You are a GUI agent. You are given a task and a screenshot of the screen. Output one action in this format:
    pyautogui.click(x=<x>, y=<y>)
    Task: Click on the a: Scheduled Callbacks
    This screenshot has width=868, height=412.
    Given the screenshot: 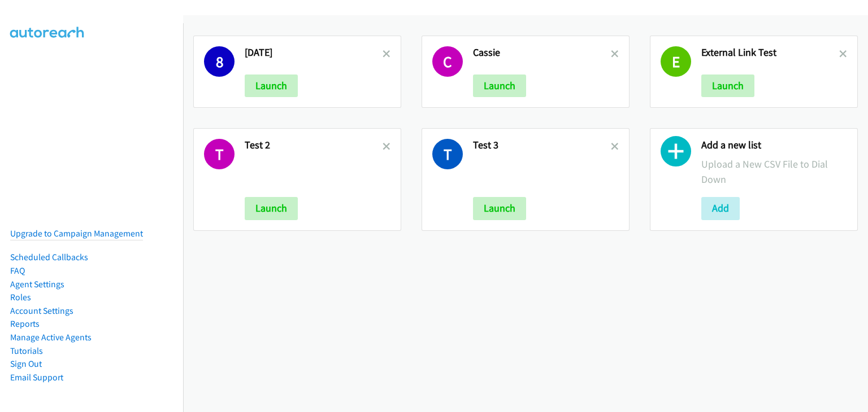 What is the action you would take?
    pyautogui.click(x=49, y=257)
    